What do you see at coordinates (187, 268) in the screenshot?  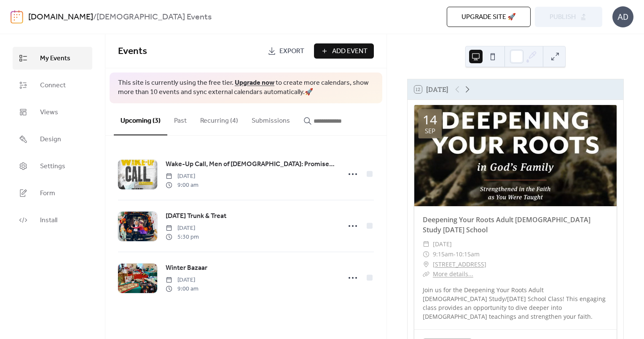 I see `a: Winter Bazaar` at bounding box center [187, 268].